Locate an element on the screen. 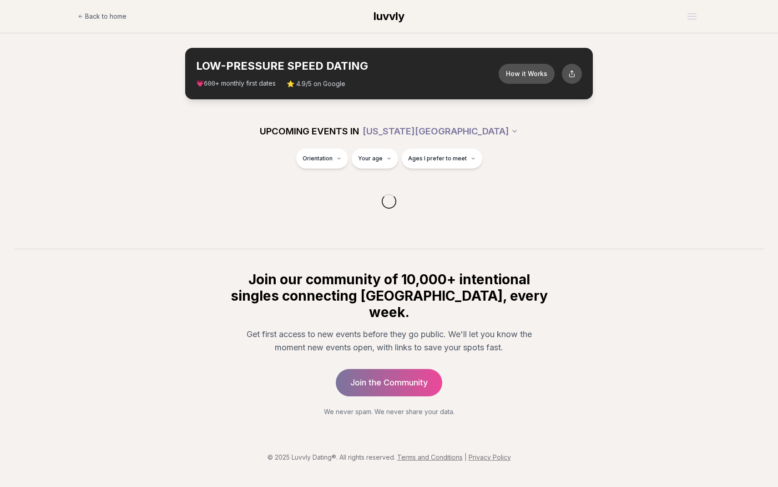 The width and height of the screenshot is (778, 487). button: How it Works is located at coordinates (527, 74).